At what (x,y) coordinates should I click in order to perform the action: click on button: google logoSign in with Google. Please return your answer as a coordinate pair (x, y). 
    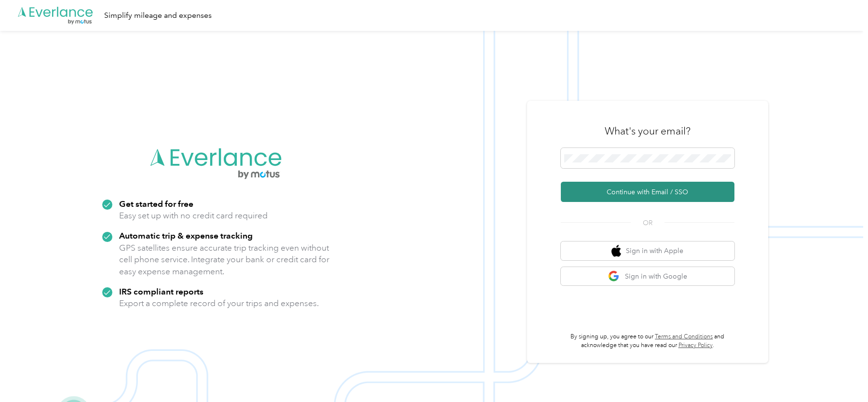
    Looking at the image, I should click on (648, 276).